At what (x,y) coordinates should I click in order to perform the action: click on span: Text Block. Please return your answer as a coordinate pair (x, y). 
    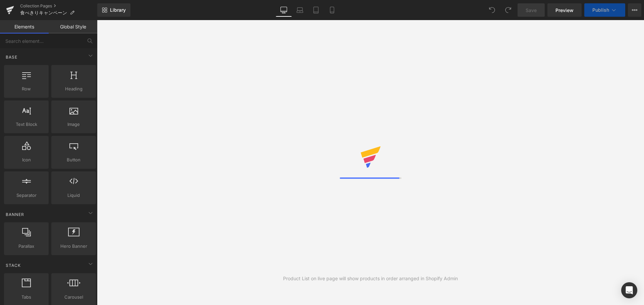
    Looking at the image, I should click on (26, 124).